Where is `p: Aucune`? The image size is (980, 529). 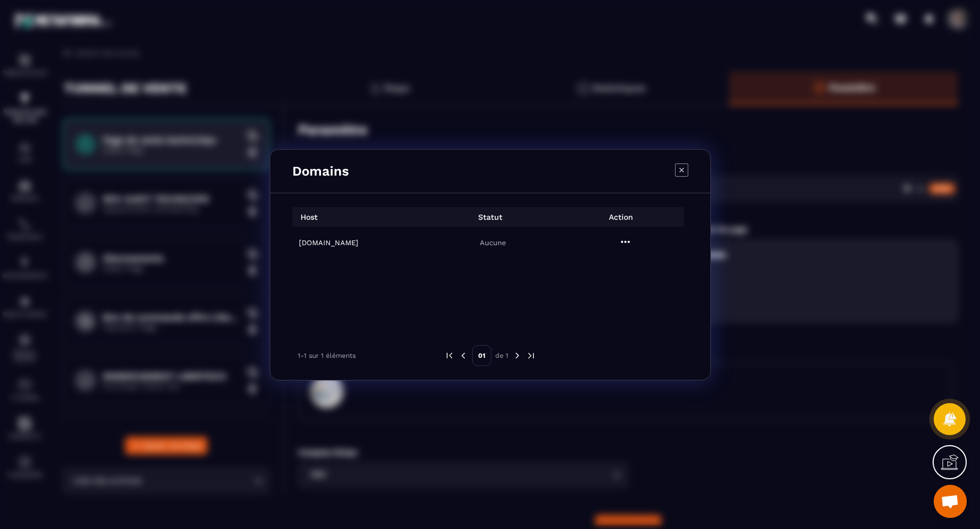 p: Aucune is located at coordinates (493, 243).